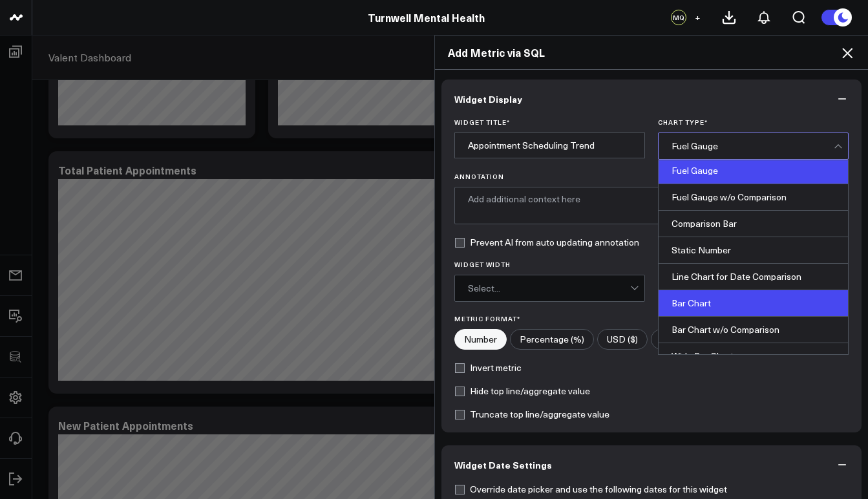 This screenshot has height=499, width=868. What do you see at coordinates (622, 340) in the screenshot?
I see `label: USD ($)` at bounding box center [622, 340].